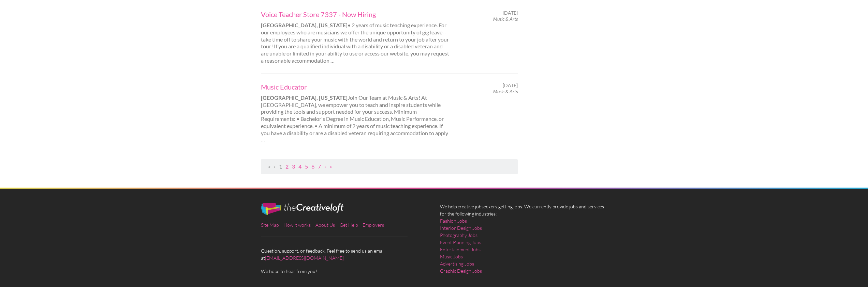 The width and height of the screenshot is (868, 287). Describe the element at coordinates (453, 221) in the screenshot. I see `a: Fashion Jobs` at that location.